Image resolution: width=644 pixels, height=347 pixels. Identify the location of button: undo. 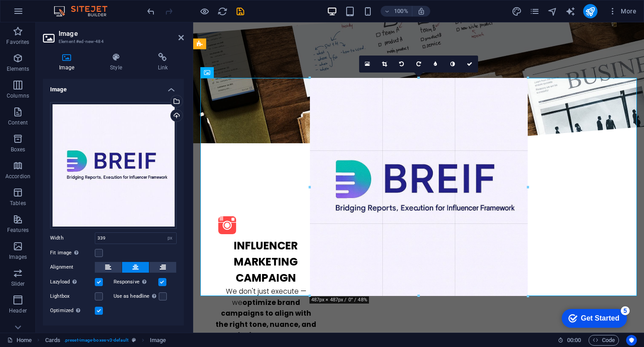
(151, 11).